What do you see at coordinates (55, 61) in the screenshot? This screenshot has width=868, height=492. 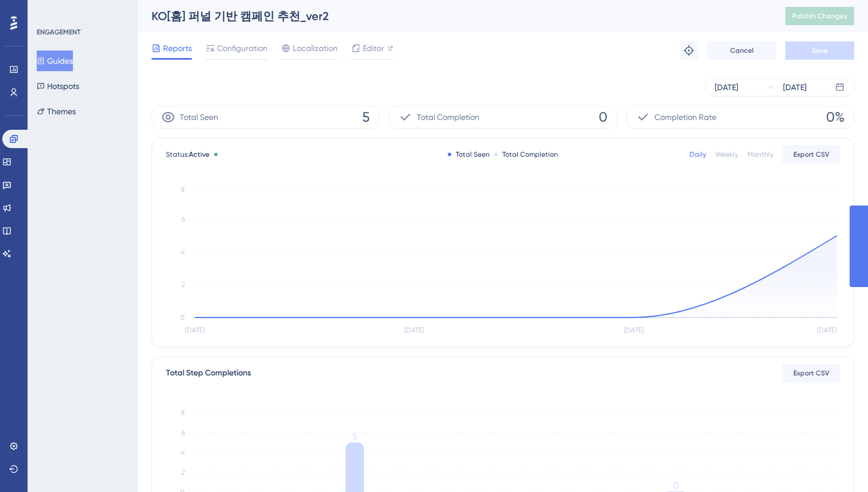 I see `button: Guides` at bounding box center [55, 61].